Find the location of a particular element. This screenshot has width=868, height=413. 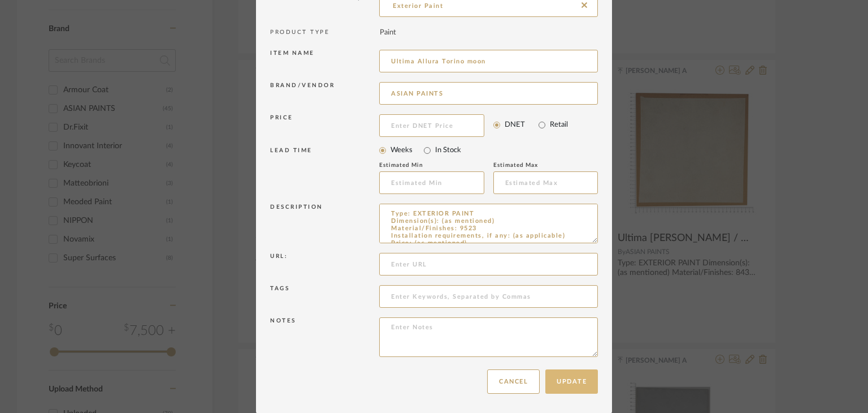

div: Estimated Max is located at coordinates (533, 165).